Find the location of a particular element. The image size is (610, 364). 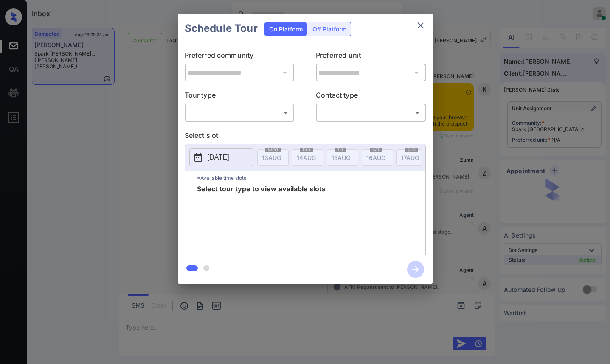

p: *Available time slots is located at coordinates (311, 178).